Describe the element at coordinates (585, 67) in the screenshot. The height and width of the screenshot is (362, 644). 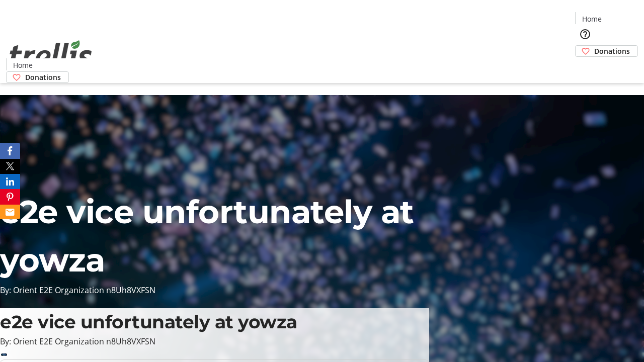
I see `button: Cart` at that location.